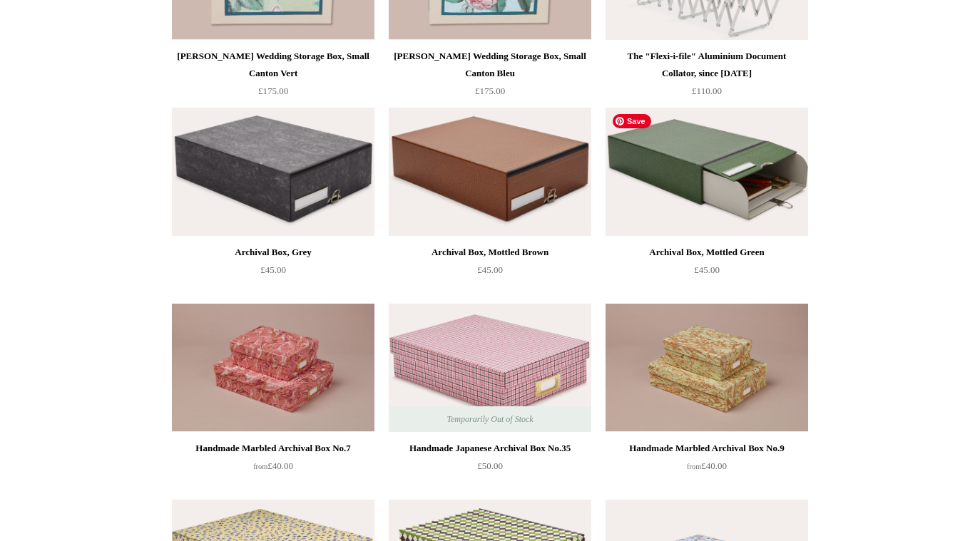 This screenshot has width=980, height=541. I want to click on a: Archival Box, Grey Archival Box, Grey, so click(273, 172).